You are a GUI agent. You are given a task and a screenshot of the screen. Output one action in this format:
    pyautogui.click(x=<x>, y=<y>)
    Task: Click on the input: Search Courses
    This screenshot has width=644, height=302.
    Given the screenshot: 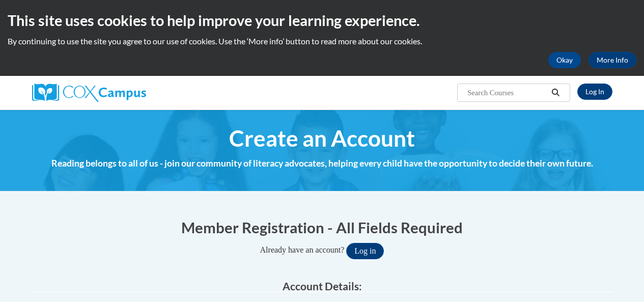 What is the action you would take?
    pyautogui.click(x=507, y=93)
    